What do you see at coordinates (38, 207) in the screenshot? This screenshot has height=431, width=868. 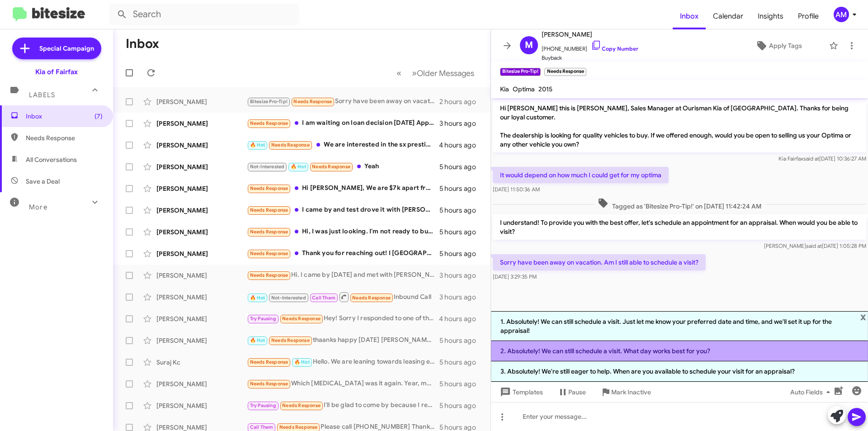 I see `span: More` at bounding box center [38, 207].